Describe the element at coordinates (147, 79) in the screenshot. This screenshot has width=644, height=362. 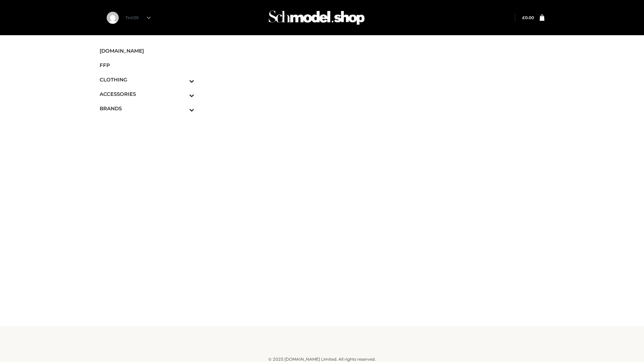
I see `span: CLOTHING` at that location.